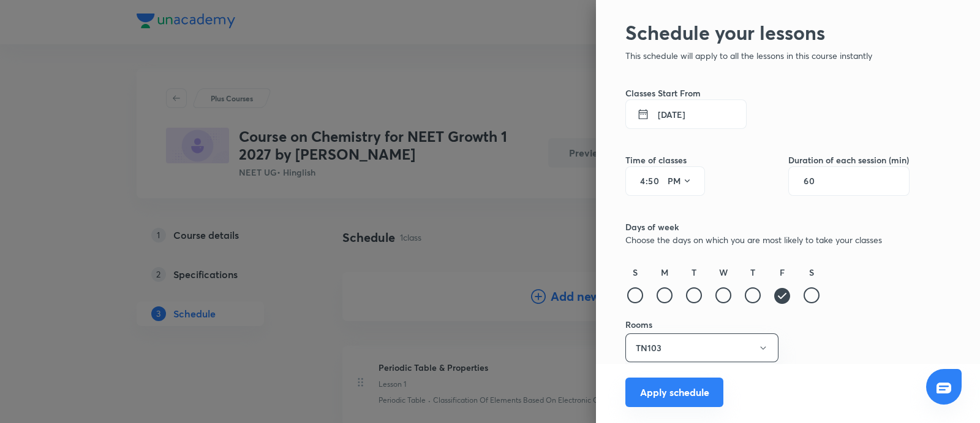 Image resolution: width=980 pixels, height=423 pixels. What do you see at coordinates (768, 226) in the screenshot?
I see `h6: Days of week` at bounding box center [768, 226].